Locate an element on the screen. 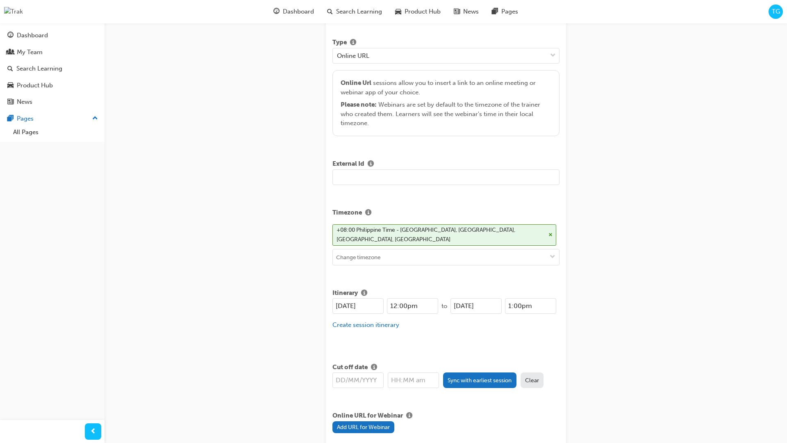 Image resolution: width=787 pixels, height=443 pixels. span: Pages is located at coordinates (510, 11).